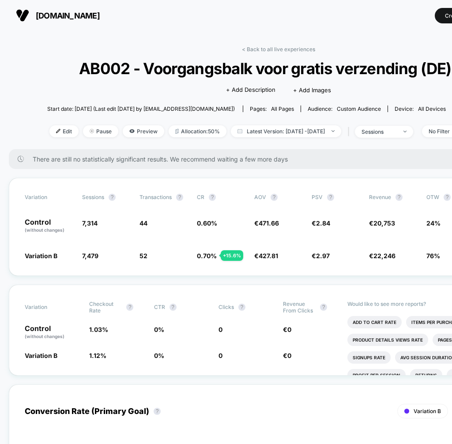 The image size is (452, 444). What do you see at coordinates (317, 197) in the screenshot?
I see `span: PSV` at bounding box center [317, 197].